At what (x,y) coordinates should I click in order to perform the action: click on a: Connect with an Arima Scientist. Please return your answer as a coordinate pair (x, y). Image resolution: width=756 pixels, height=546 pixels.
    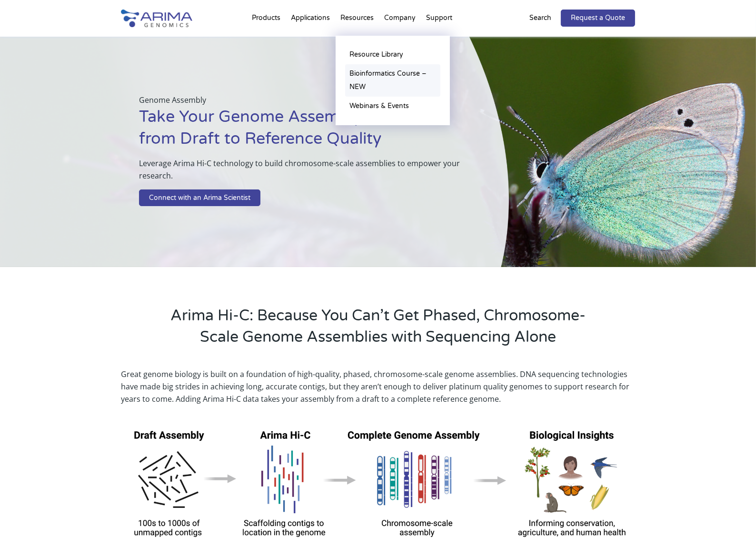
    Looking at the image, I should click on (200, 198).